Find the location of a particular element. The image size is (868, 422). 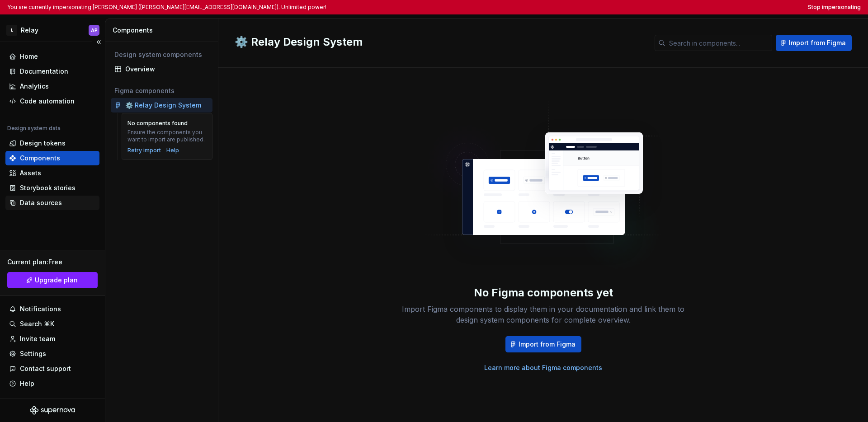

span: Upgrade plan is located at coordinates (56, 280).